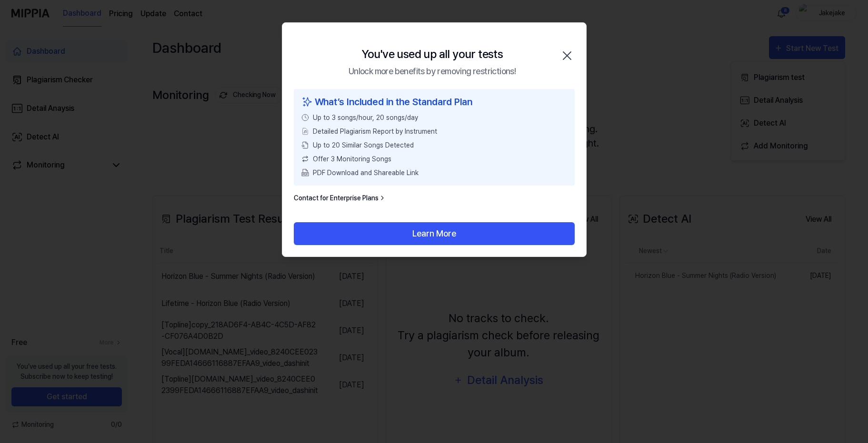 The width and height of the screenshot is (868, 443). What do you see at coordinates (307, 102) in the screenshot?
I see `img: sparkles icon` at bounding box center [307, 102].